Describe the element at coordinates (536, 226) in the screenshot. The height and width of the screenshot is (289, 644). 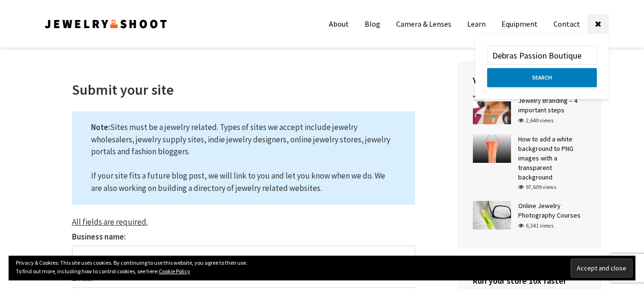
I see `div: 6,341 views` at that location.